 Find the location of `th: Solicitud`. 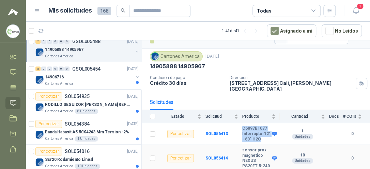

th: Solicitud is located at coordinates (224, 117).